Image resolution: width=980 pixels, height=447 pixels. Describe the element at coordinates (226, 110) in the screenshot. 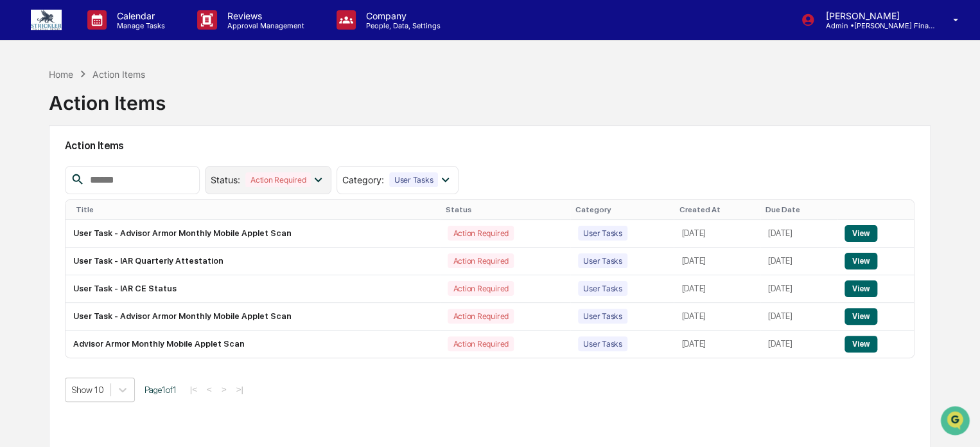

I see `button: Start new chat` at that location.